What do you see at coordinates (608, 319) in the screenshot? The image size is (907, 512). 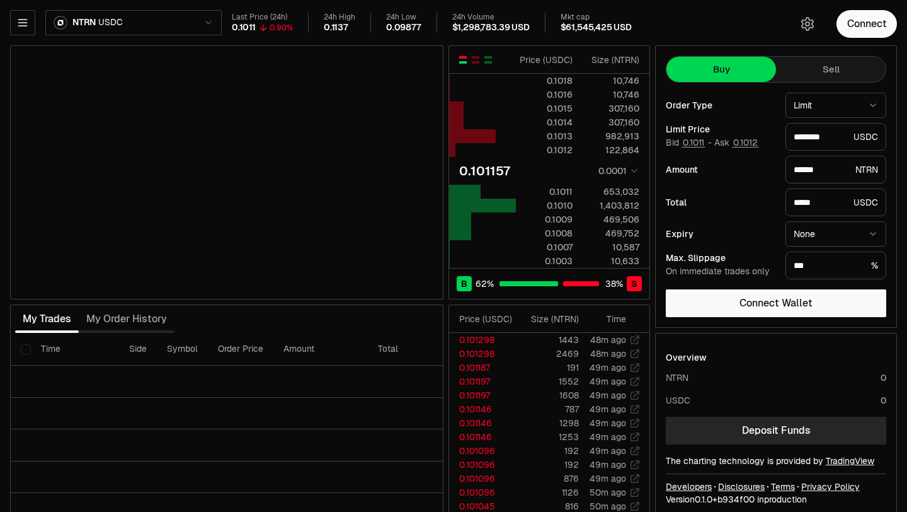 I see `div: Time` at bounding box center [608, 319].